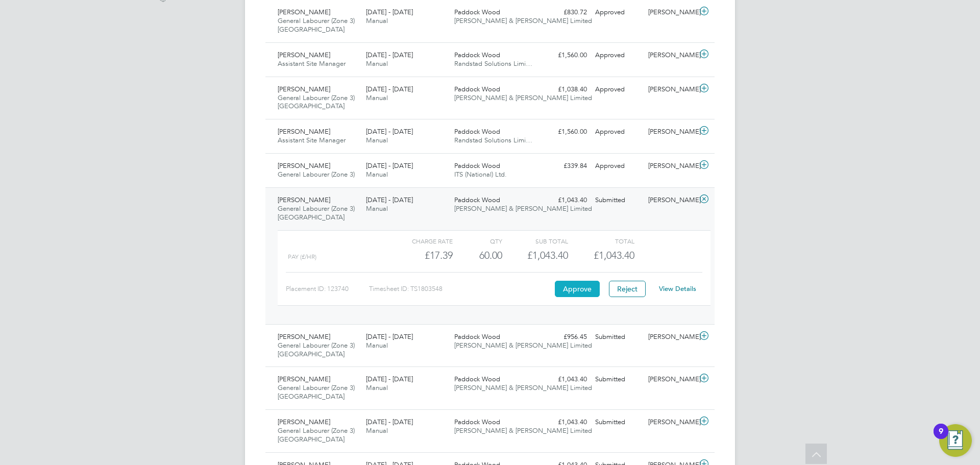  I want to click on span: PAY (£/HR), so click(302, 257).